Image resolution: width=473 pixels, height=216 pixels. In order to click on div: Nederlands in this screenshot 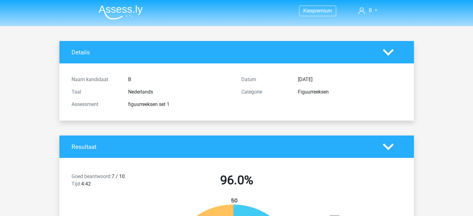, I will do `click(180, 92)`.